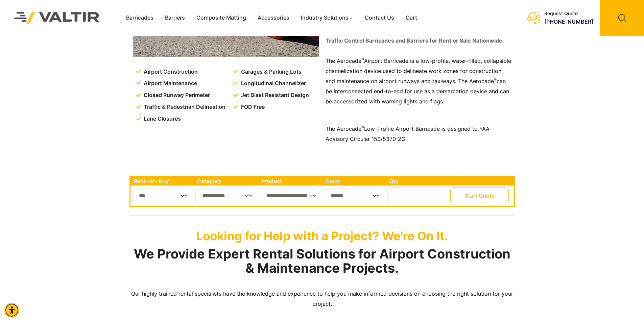 The height and width of the screenshot is (322, 644). Describe the element at coordinates (416, 196) in the screenshot. I see `input: Number` at that location.